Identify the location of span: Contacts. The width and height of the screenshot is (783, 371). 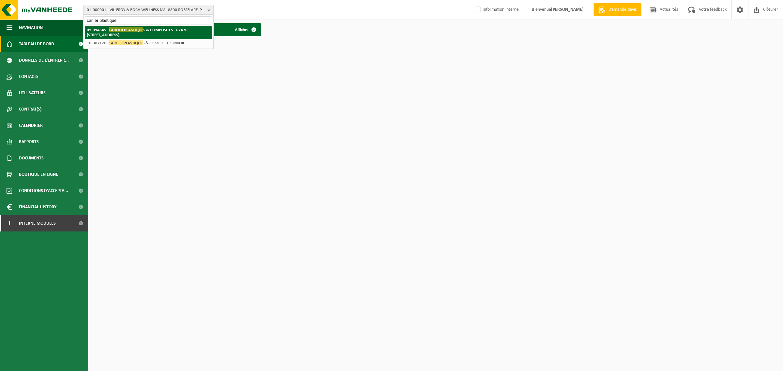
(29, 77).